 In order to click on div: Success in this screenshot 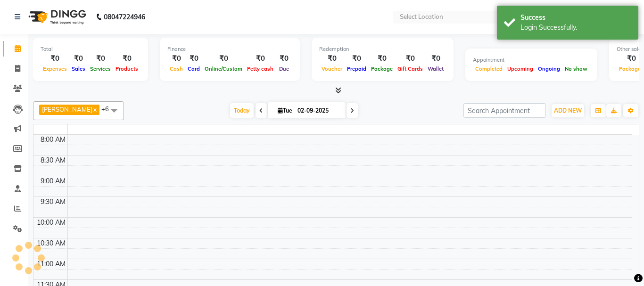, I will do `click(576, 18)`.